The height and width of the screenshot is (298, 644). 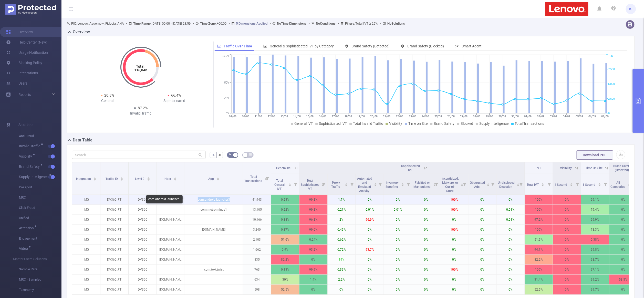 What do you see at coordinates (595, 210) in the screenshot?
I see `p: 79.4%` at bounding box center [595, 210].